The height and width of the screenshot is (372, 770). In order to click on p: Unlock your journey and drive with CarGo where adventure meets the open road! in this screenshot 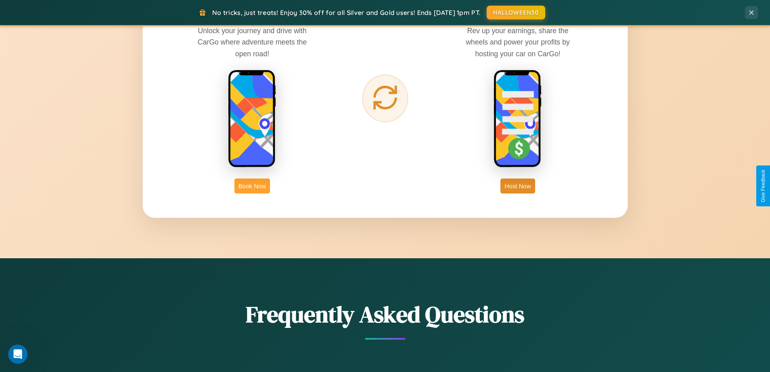, I will do `click(252, 42)`.